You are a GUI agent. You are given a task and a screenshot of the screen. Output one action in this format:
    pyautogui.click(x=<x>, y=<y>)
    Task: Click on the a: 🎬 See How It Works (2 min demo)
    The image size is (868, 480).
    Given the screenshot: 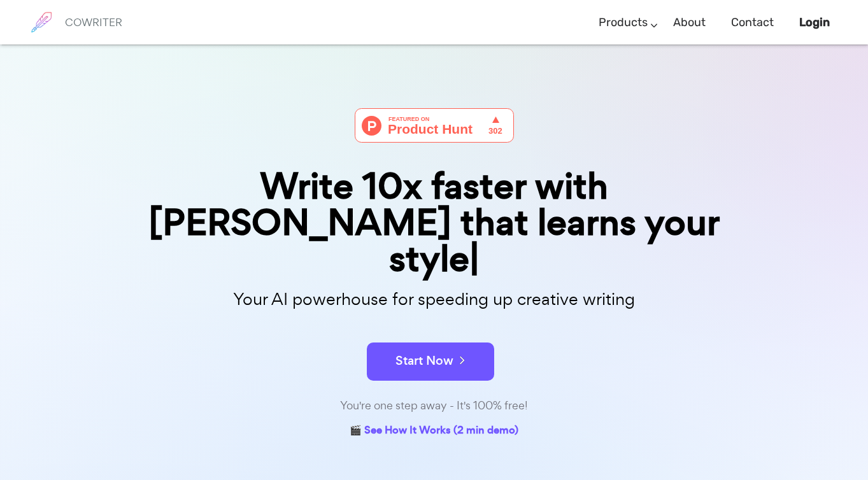 What is the action you would take?
    pyautogui.click(x=434, y=431)
    